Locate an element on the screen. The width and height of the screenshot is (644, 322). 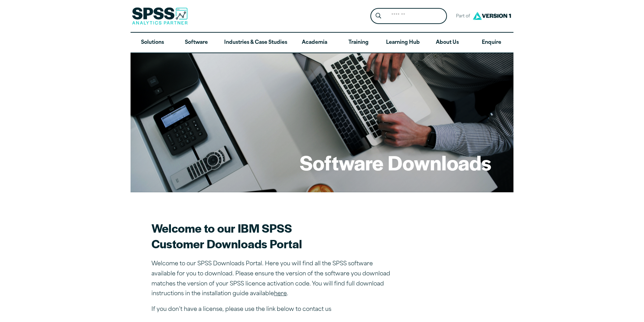
button: Search magnifying glass icon is located at coordinates (379, 16).